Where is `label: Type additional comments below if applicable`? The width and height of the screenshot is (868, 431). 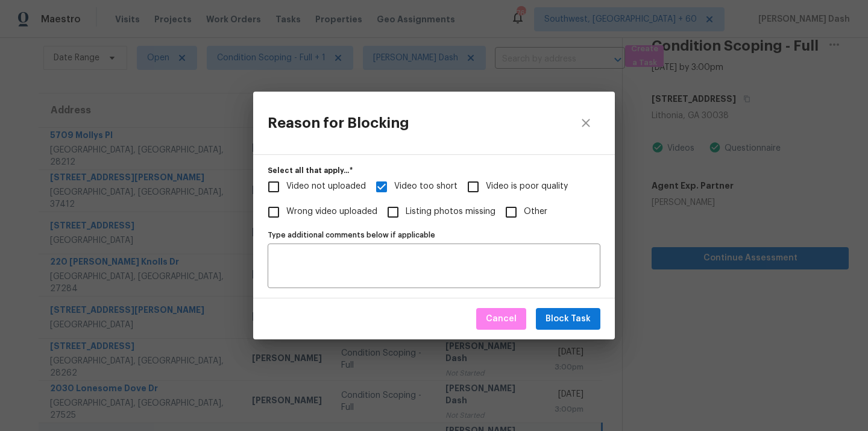 label: Type additional comments below if applicable is located at coordinates (434, 235).